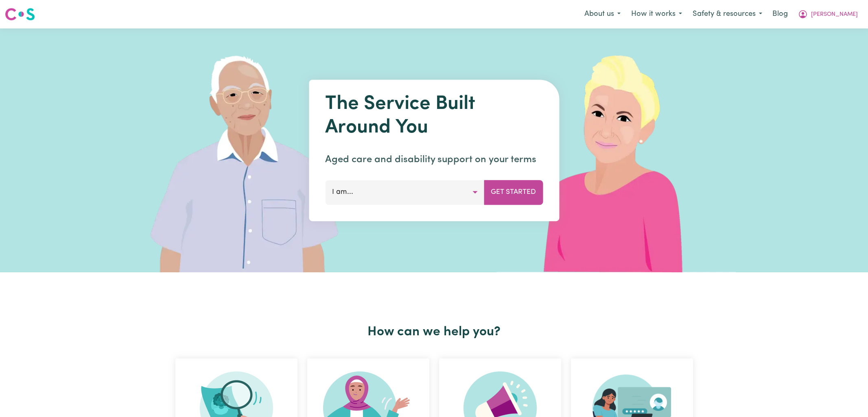 This screenshot has width=868, height=417. What do you see at coordinates (513, 192) in the screenshot?
I see `button: Get Started` at bounding box center [513, 192].